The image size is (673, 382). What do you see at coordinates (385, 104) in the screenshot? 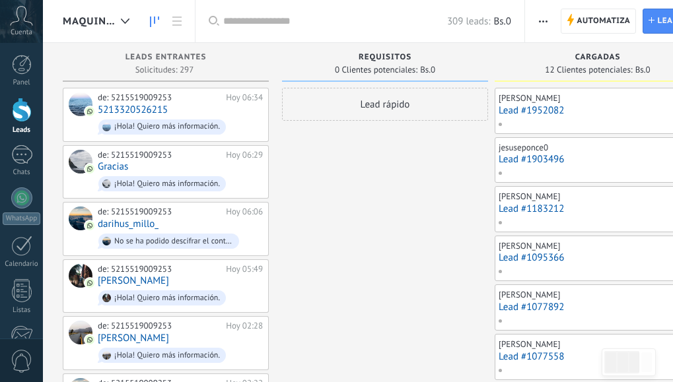
I see `div: Lead rápido` at bounding box center [385, 104].